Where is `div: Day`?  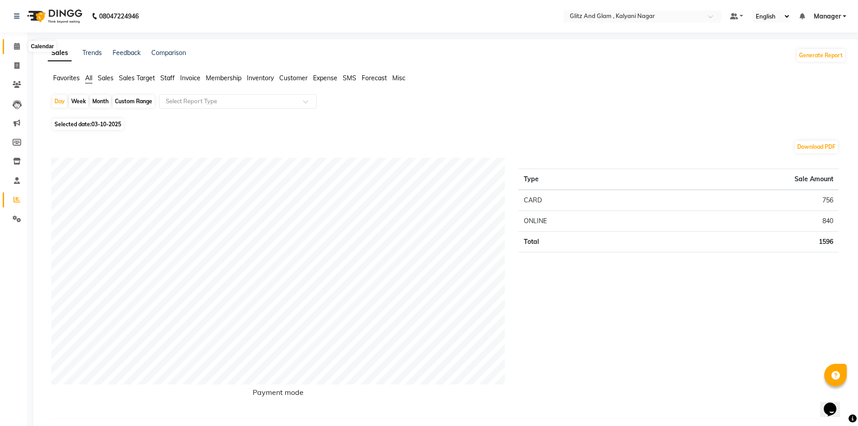
div: Day is located at coordinates (59, 101).